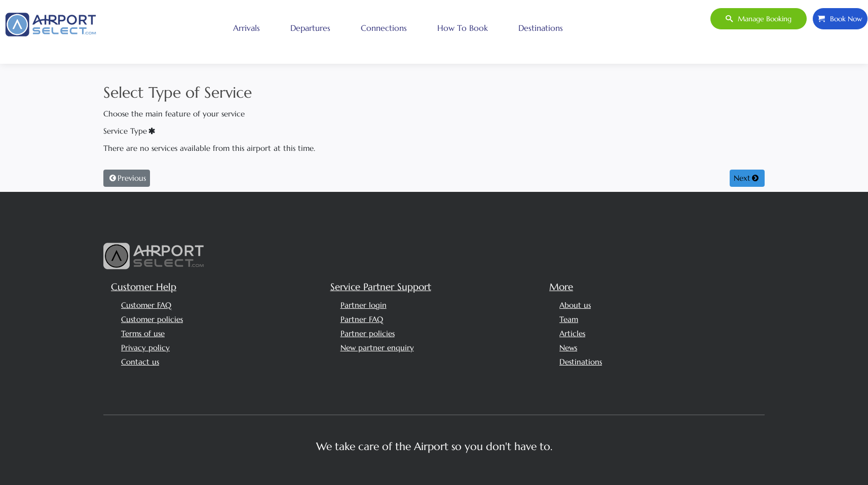 Image resolution: width=868 pixels, height=485 pixels. Describe the element at coordinates (143, 334) in the screenshot. I see `a: Terms of use` at that location.